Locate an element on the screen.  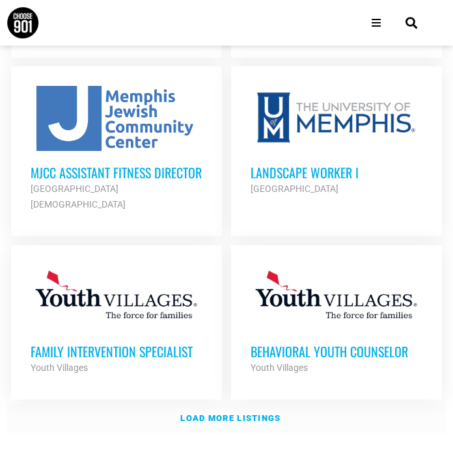
a: Family Intervention Specialist Youth Villages is located at coordinates (116, 320).